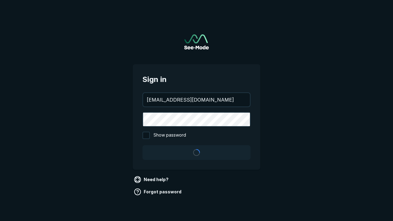  Describe the element at coordinates (170, 135) in the screenshot. I see `span: Show password` at that location.